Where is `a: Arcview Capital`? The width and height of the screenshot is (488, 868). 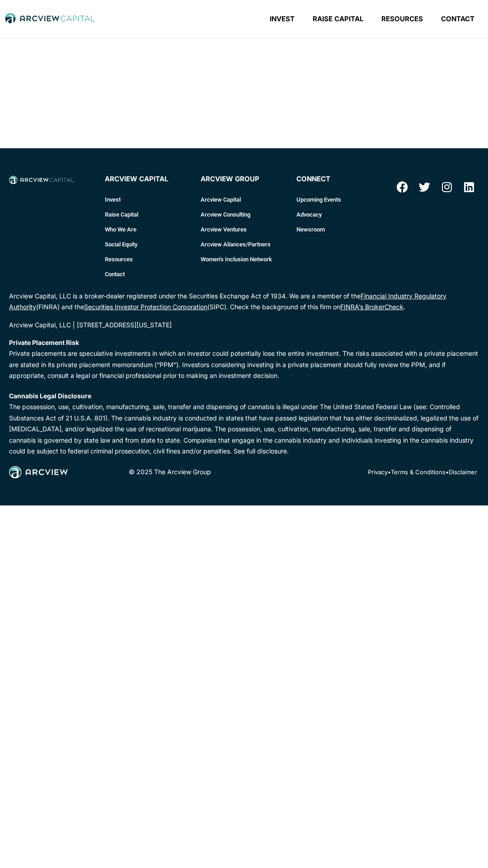 a: Arcview Capital is located at coordinates (244, 199).